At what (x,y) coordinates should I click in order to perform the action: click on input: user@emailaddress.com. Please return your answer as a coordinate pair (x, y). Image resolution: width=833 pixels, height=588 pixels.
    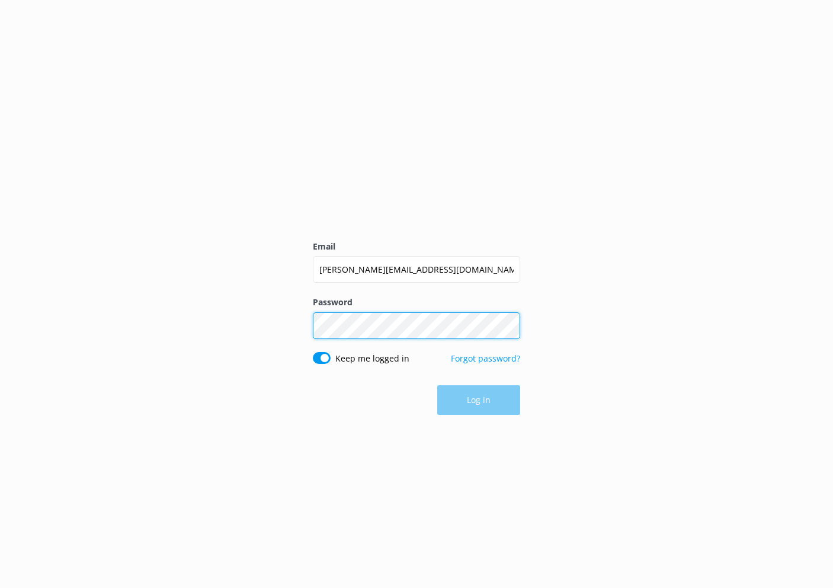
    Looking at the image, I should click on (417, 269).